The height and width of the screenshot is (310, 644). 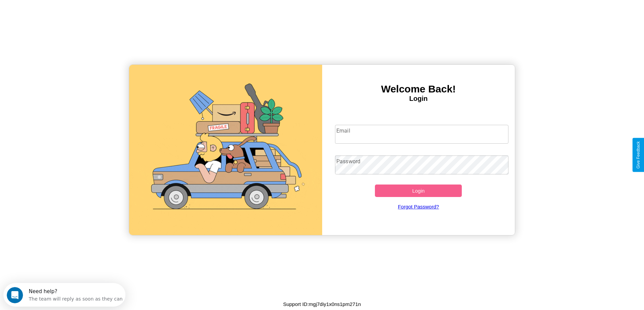 I want to click on img: gif, so click(x=225, y=150).